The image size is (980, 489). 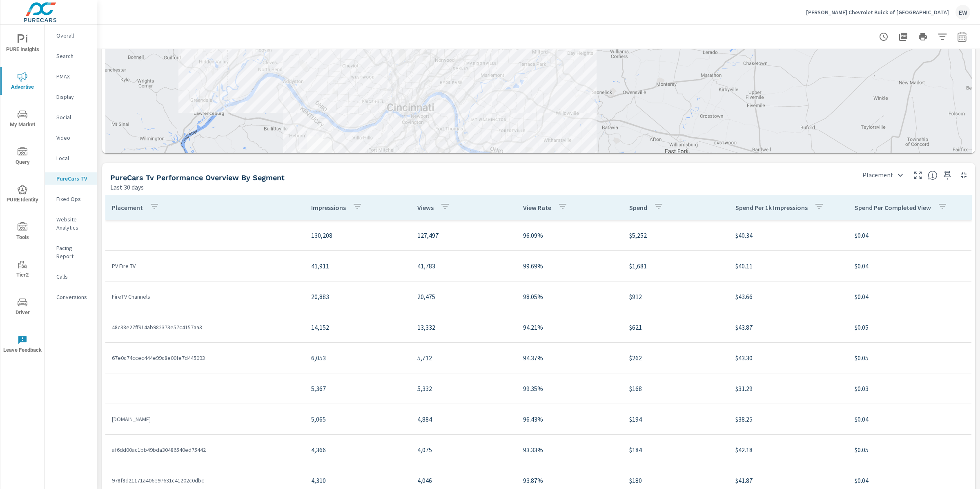 I want to click on p: View Rate, so click(x=537, y=207).